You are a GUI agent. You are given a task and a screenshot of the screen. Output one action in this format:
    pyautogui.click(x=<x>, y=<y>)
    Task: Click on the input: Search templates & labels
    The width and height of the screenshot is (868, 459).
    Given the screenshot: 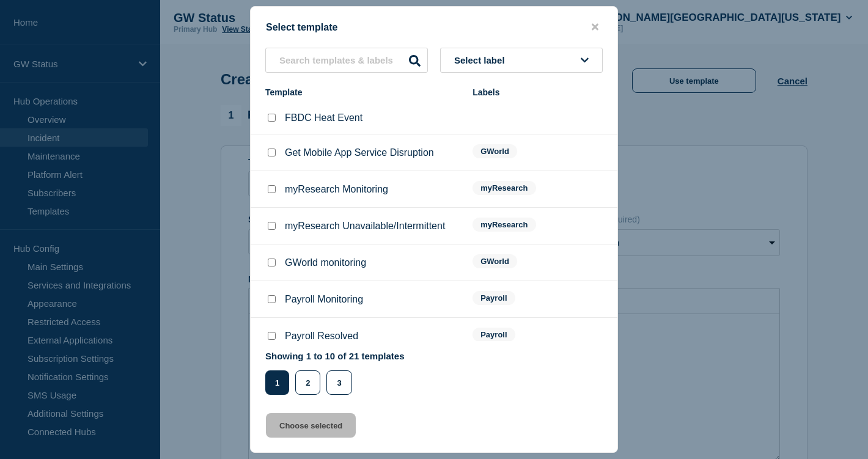 What is the action you would take?
    pyautogui.click(x=347, y=60)
    